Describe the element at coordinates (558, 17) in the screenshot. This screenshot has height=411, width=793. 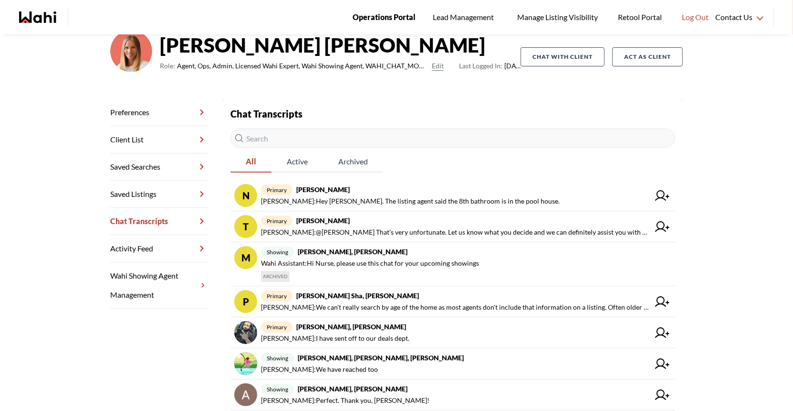
I see `span: Manage Listing Visibility` at that location.